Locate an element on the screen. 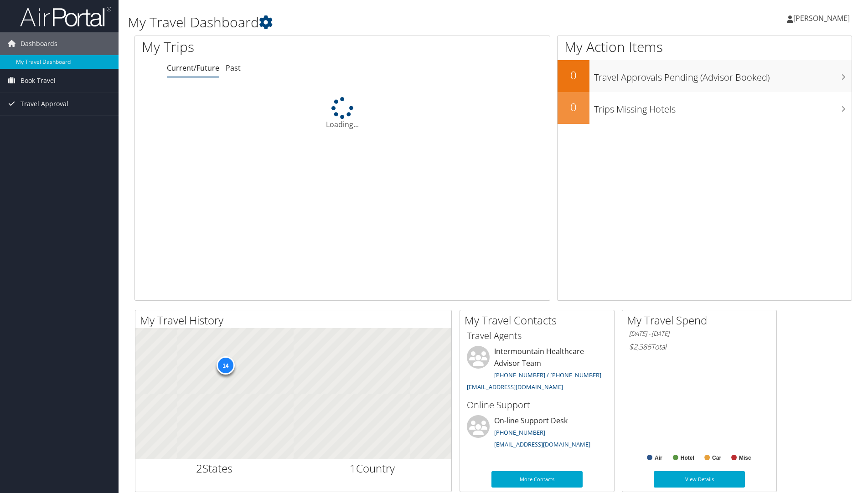 The image size is (868, 493). img: airportal-logo.png is located at coordinates (66, 16).